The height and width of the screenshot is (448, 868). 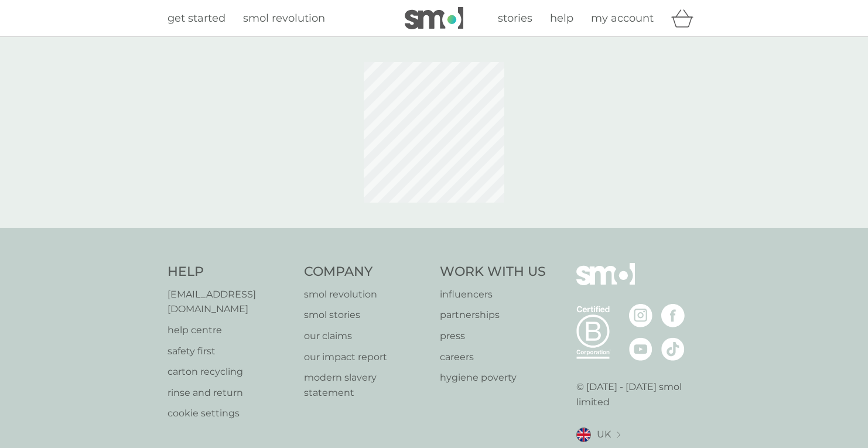 What do you see at coordinates (493, 336) in the screenshot?
I see `p: press` at bounding box center [493, 336].